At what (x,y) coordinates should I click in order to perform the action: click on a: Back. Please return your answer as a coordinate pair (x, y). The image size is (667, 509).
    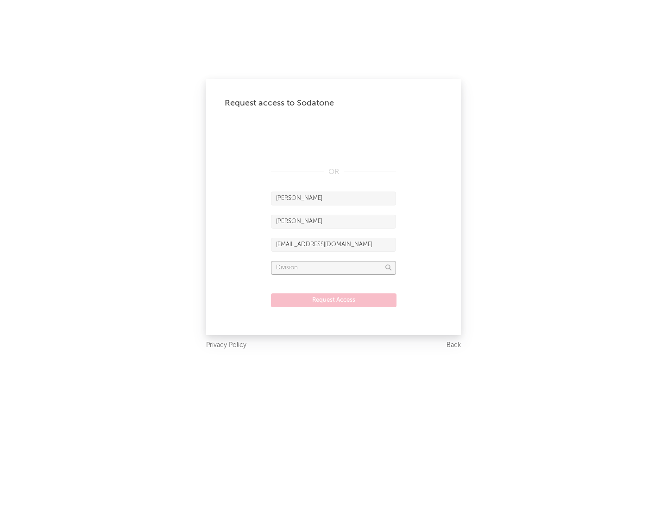
    Looking at the image, I should click on (453, 345).